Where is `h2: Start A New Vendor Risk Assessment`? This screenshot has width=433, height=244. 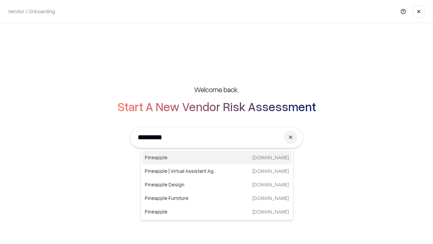 h2: Start A New Vendor Risk Assessment is located at coordinates (217, 106).